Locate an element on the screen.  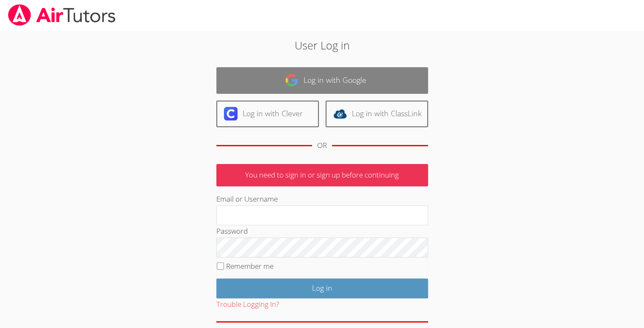
p: You need to sign in or sign up before continuing is located at coordinates (322, 175).